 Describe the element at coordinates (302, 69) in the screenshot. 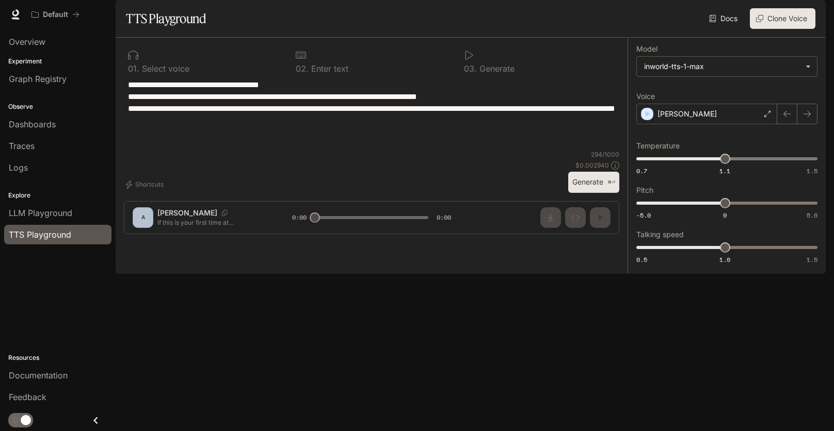

I see `p: 0 2 .` at that location.